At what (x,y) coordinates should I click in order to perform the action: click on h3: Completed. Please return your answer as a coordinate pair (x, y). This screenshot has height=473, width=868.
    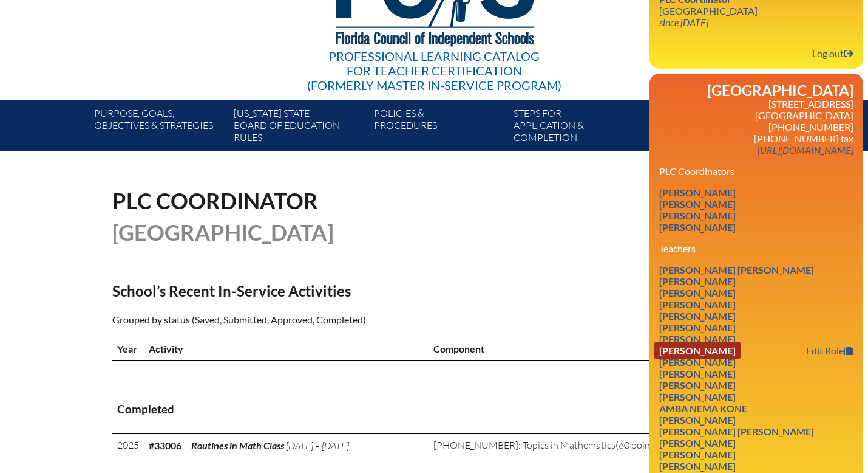
    Looking at the image, I should click on (434, 409).